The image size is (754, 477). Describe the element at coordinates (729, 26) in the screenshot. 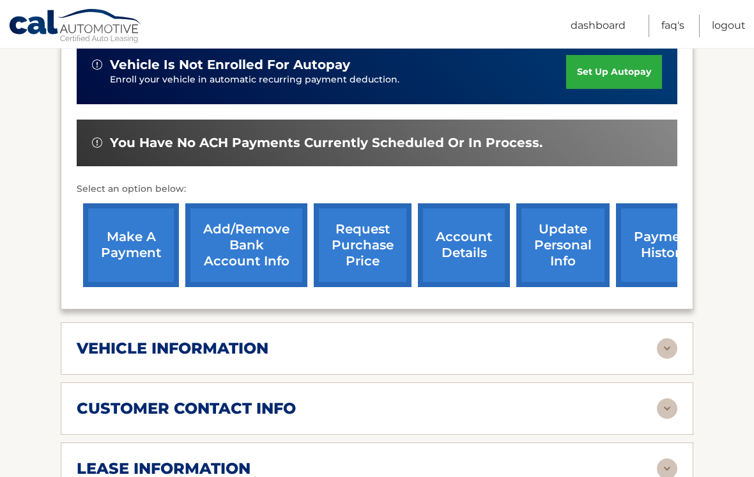

I see `a: Logout` at that location.